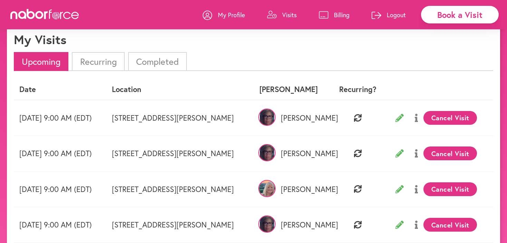  Describe the element at coordinates (289, 15) in the screenshot. I see `p: Visits` at that location.